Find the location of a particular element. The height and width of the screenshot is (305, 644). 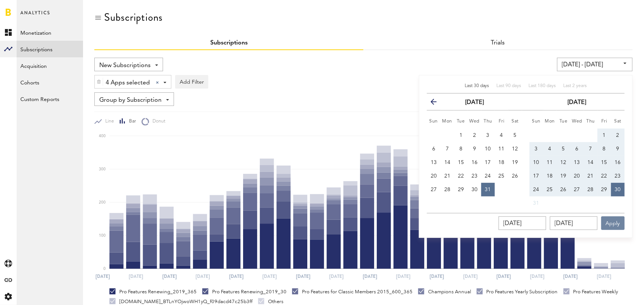

button: 14 is located at coordinates (447, 163).